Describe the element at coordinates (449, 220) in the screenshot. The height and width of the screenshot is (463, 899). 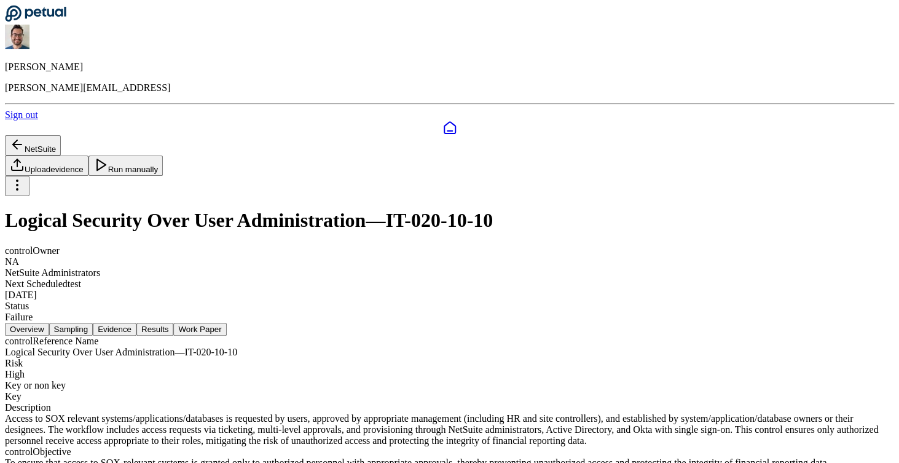
I see `h1: Logical Security Over User Administration — IT-020-10-10` at that location.